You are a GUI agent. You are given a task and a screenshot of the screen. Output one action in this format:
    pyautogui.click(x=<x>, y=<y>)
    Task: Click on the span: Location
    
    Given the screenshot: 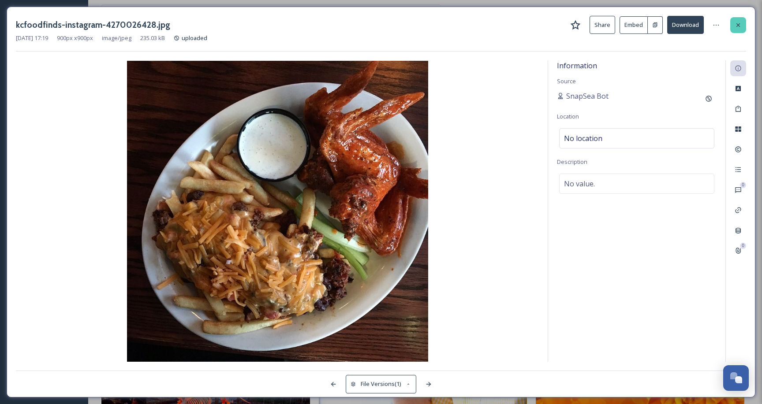 What is the action you would take?
    pyautogui.click(x=568, y=116)
    